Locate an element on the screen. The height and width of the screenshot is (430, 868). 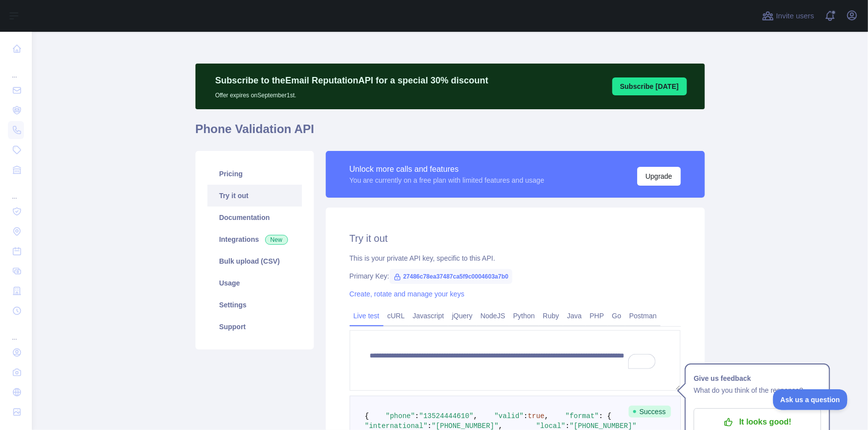
span: "format" is located at coordinates (582, 417).